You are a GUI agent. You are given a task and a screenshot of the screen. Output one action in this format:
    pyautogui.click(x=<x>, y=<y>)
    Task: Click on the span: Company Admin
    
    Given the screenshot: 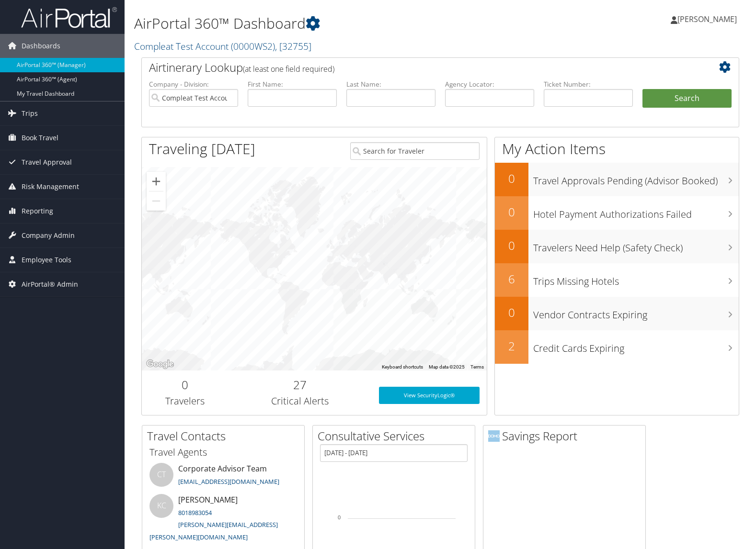 What is the action you would take?
    pyautogui.click(x=48, y=236)
    